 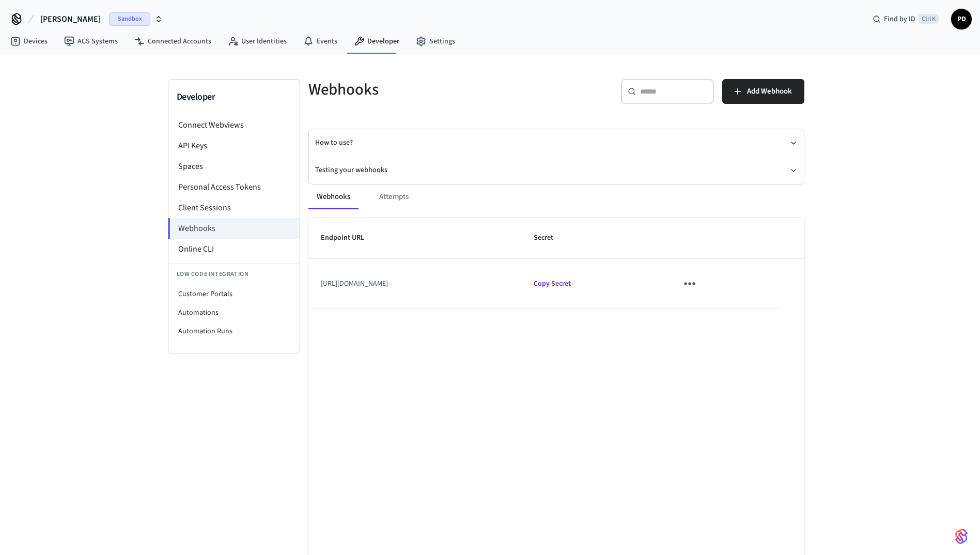 What do you see at coordinates (234, 294) in the screenshot?
I see `li: Customer Portals` at bounding box center [234, 294].